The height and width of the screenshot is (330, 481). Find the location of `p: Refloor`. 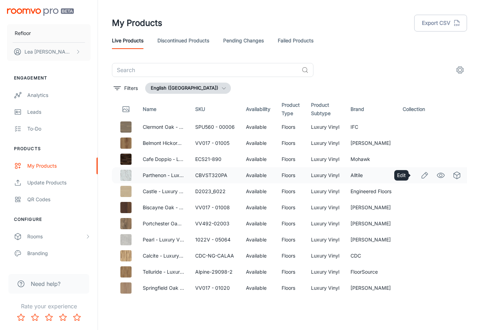

p: Refloor is located at coordinates (23, 33).